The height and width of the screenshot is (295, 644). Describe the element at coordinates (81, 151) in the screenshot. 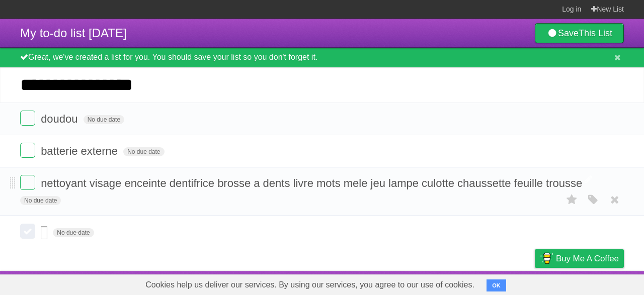

I see `span: batterie externe` at that location.